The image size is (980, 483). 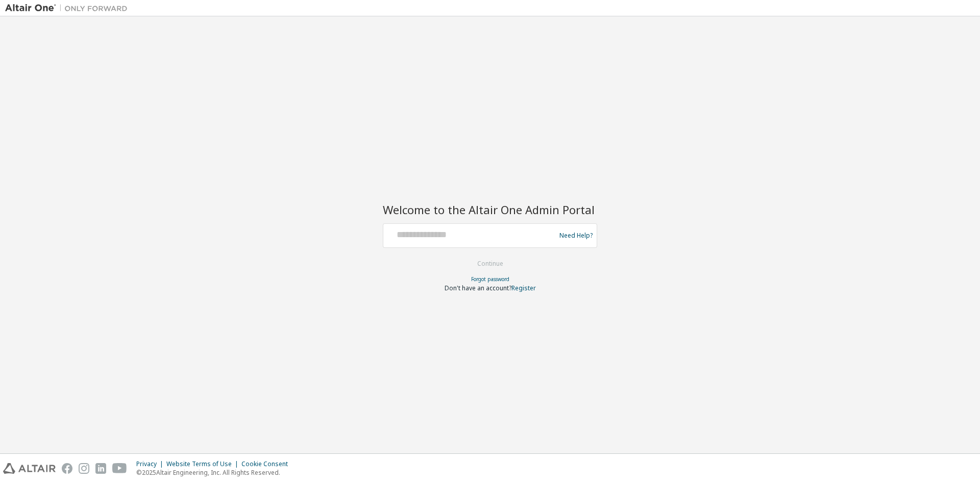 What do you see at coordinates (83, 468) in the screenshot?
I see `img: instagram.svg` at bounding box center [83, 468].